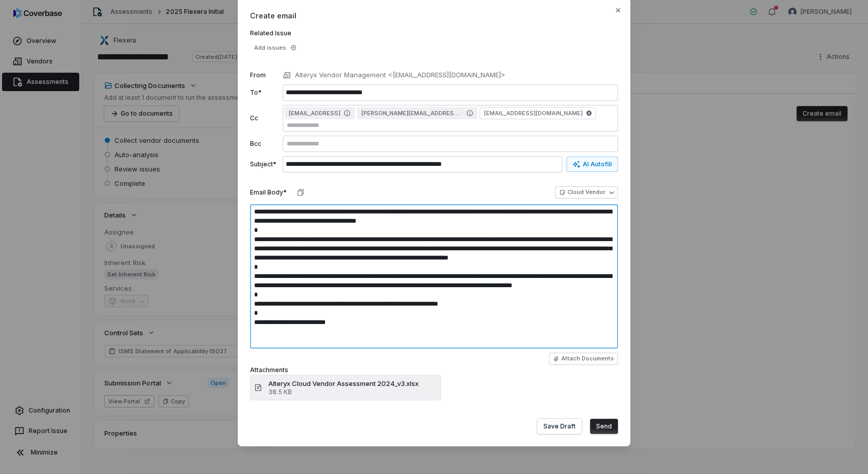 The width and height of the screenshot is (868, 474). Describe the element at coordinates (268, 193) in the screenshot. I see `label: Email Body*` at that location.